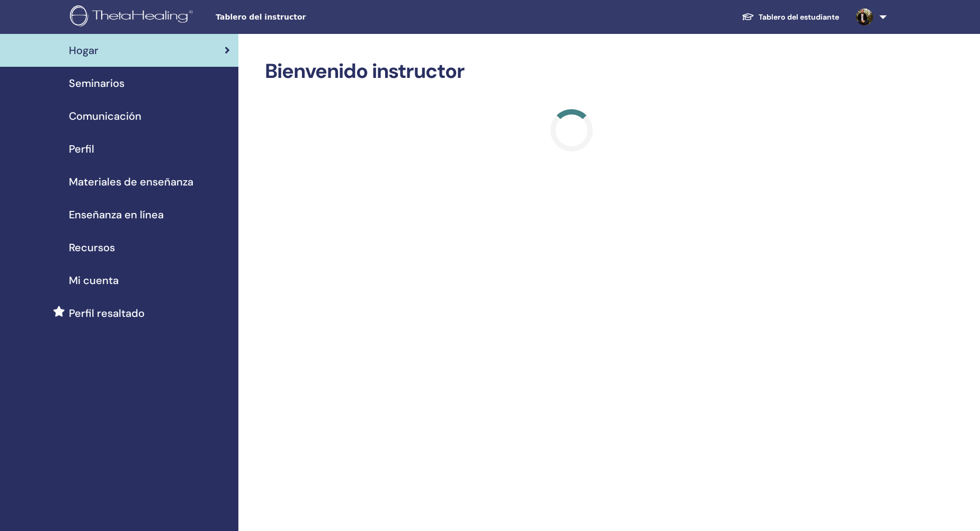  Describe the element at coordinates (748, 17) in the screenshot. I see `img: graduation-cap-white.svg` at that location.